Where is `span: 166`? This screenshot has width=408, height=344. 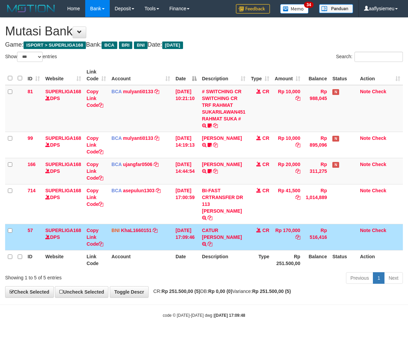 span: 166 is located at coordinates (31, 164).